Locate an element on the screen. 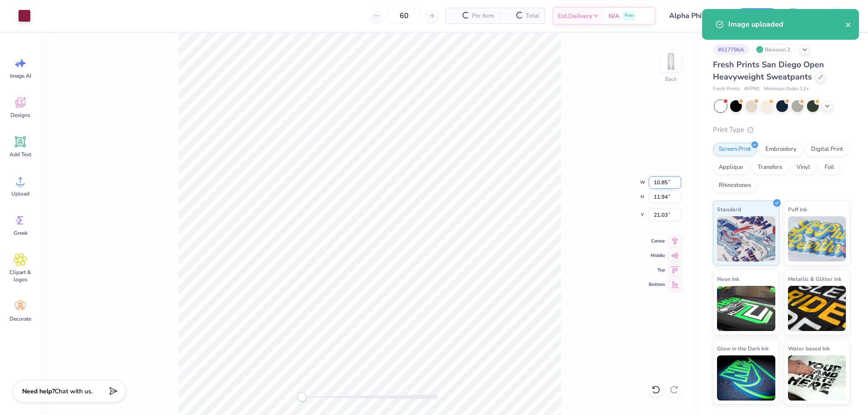 This screenshot has height=415, width=868. img: Puff Ink is located at coordinates (816, 239).